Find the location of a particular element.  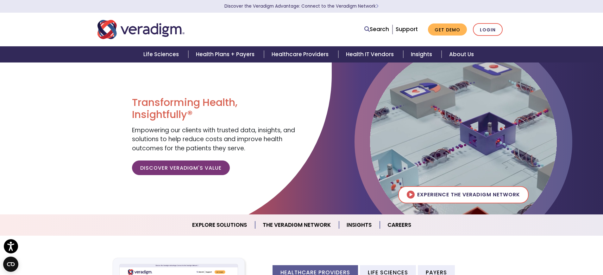

a: Search is located at coordinates (377, 29).